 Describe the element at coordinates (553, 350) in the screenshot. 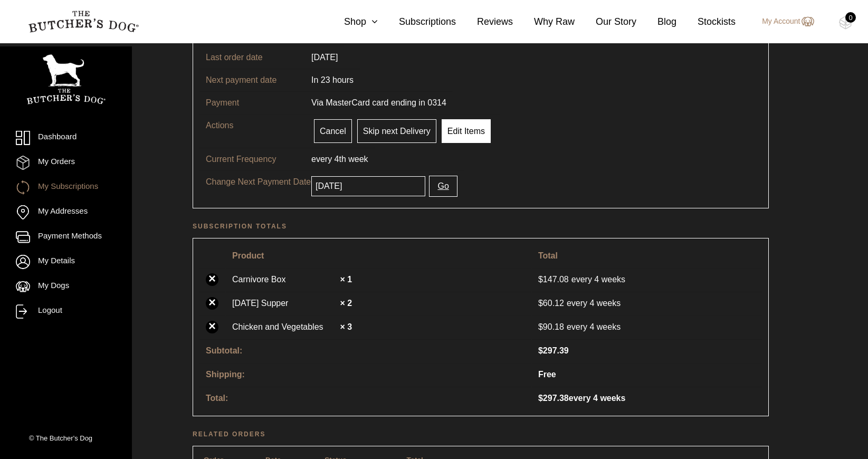

I see `span: 297.39` at that location.